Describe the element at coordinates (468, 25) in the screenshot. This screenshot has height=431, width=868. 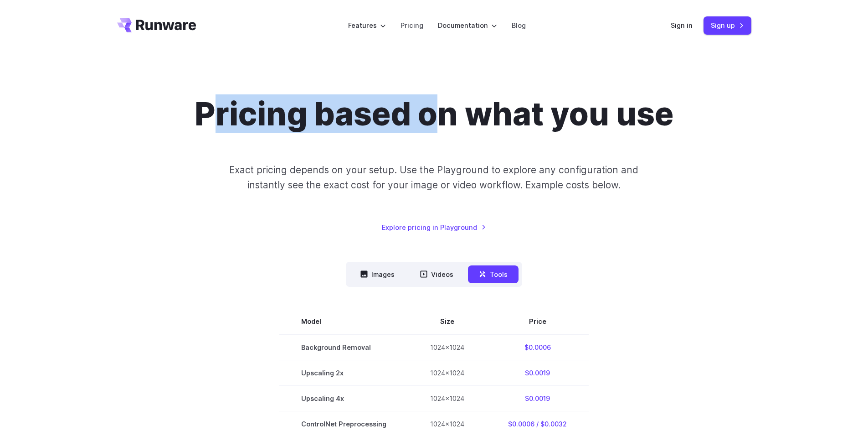
I see `label: Documentation` at that location.